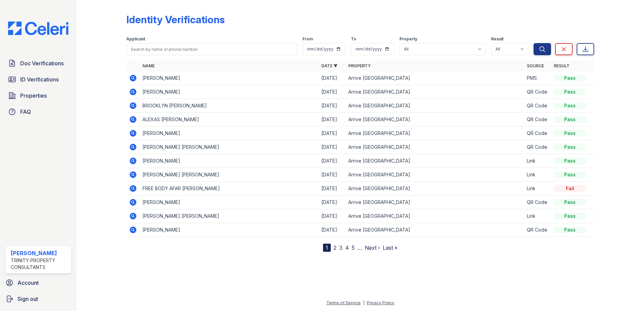 The width and height of the screenshot is (644, 311). I want to click on label: Property, so click(408, 39).